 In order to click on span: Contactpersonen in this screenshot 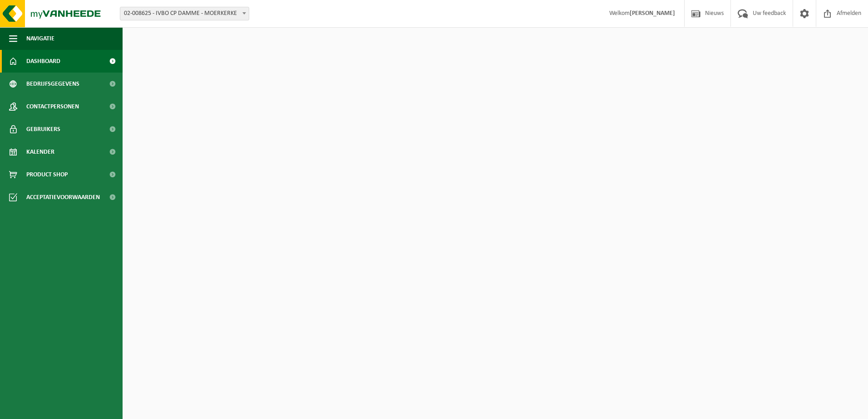, I will do `click(53, 106)`.